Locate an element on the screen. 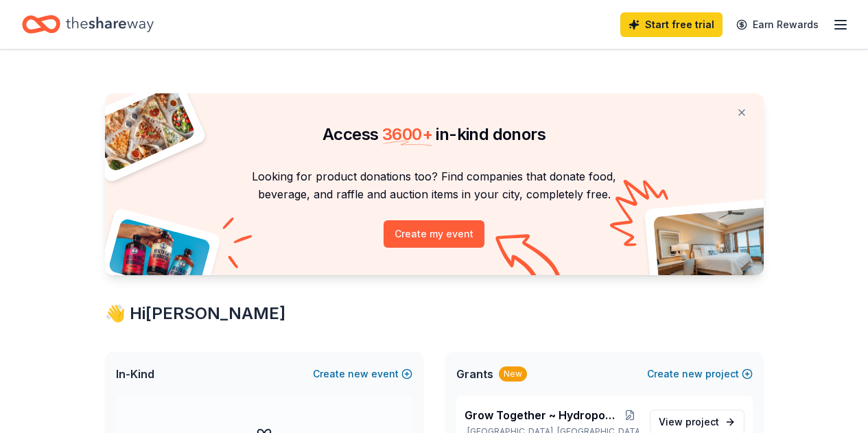  button: Createnewevent is located at coordinates (363, 374).